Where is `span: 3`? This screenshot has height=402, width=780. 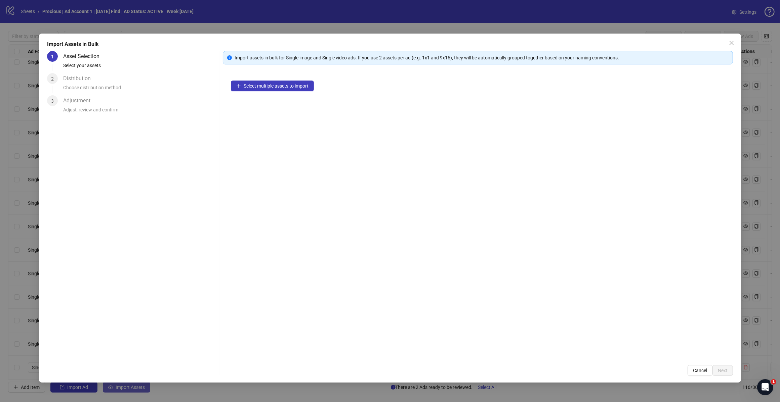 span: 3 is located at coordinates (52, 101).